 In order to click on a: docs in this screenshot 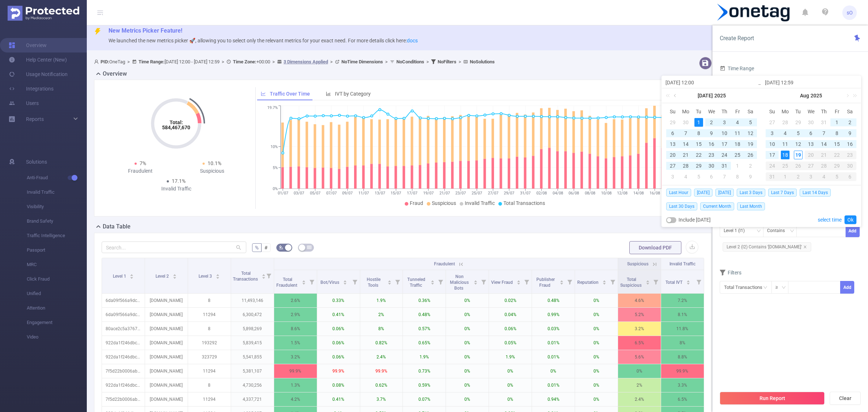, I will do `click(412, 40)`.